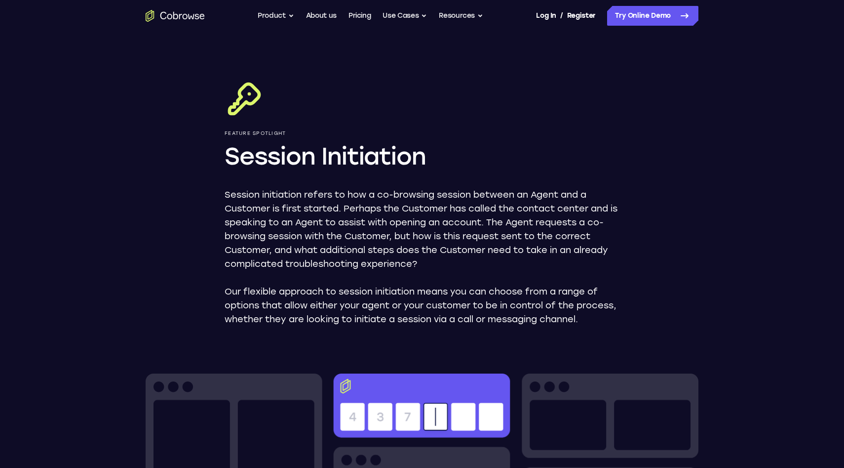  I want to click on a: Register, so click(582, 16).